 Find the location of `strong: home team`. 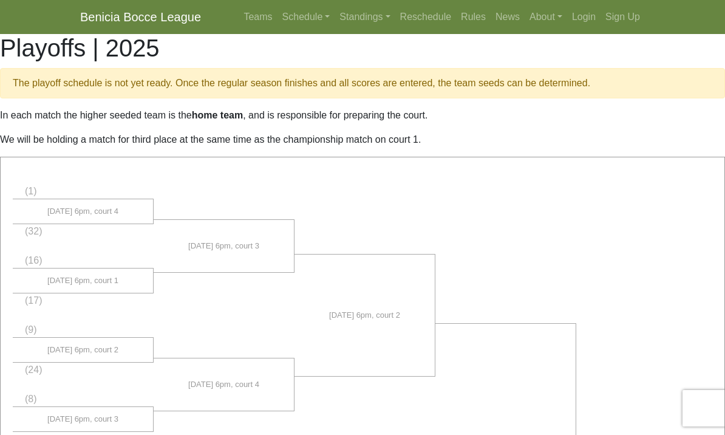

strong: home team is located at coordinates (217, 115).